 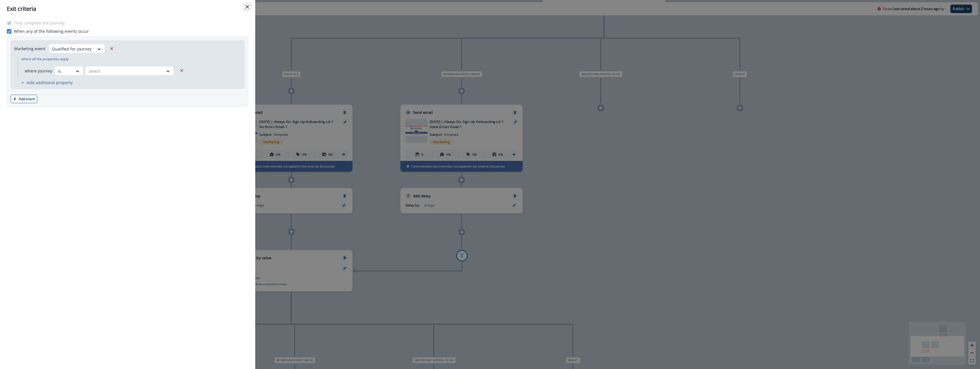 What do you see at coordinates (51, 31) in the screenshot?
I see `p: When any of the following events occur` at bounding box center [51, 31].